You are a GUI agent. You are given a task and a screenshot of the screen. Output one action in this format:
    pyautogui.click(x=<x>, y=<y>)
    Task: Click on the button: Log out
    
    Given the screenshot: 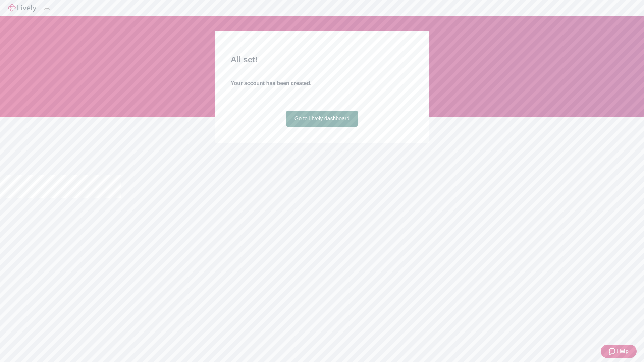 What is the action you would take?
    pyautogui.click(x=47, y=9)
    